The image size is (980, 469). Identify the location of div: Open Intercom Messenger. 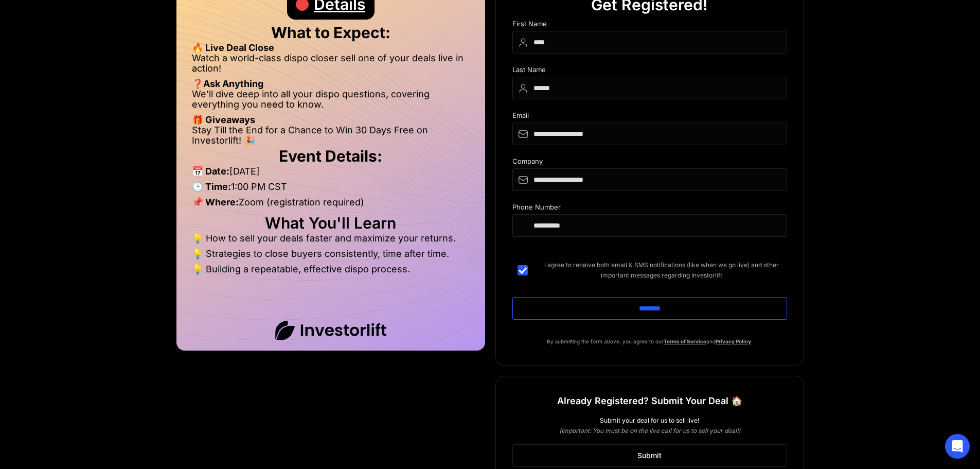
(957, 446).